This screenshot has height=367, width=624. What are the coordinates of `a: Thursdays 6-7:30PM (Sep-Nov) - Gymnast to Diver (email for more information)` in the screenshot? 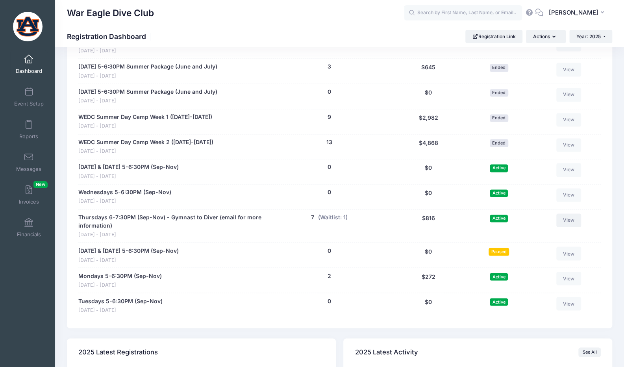 It's located at (171, 222).